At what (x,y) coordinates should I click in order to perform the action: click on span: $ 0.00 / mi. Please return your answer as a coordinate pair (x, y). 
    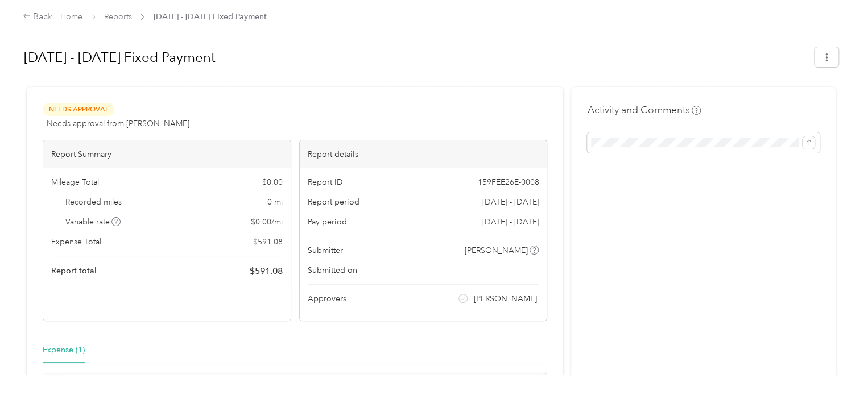
    Looking at the image, I should click on (267, 222).